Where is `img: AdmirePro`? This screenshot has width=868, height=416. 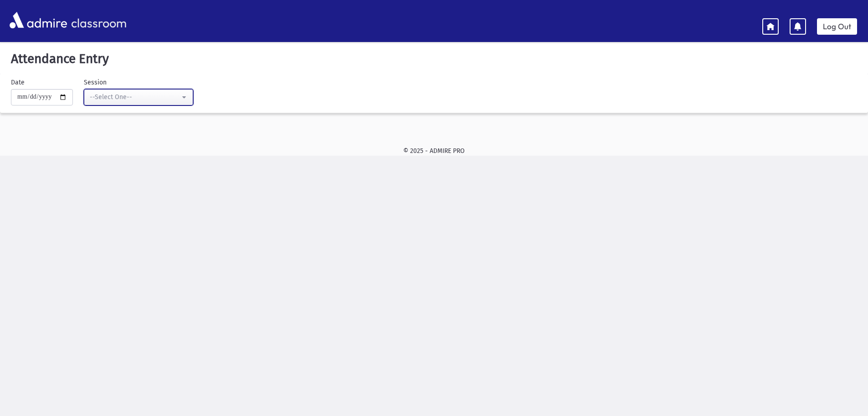 img: AdmirePro is located at coordinates (39, 20).